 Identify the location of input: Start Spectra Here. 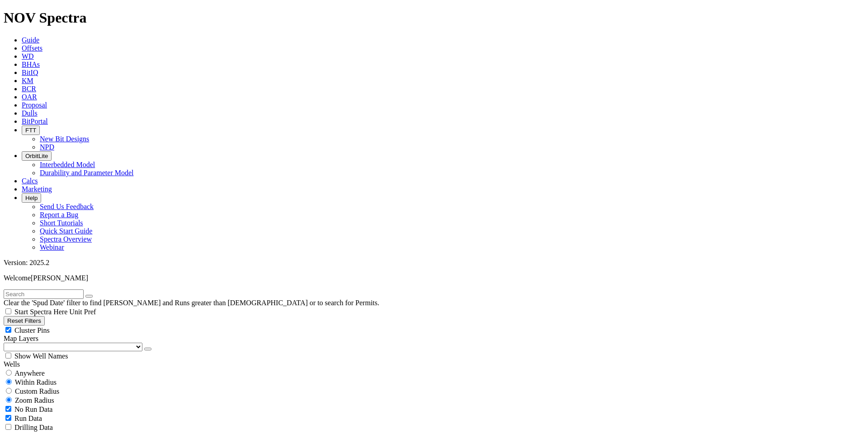
(8, 311).